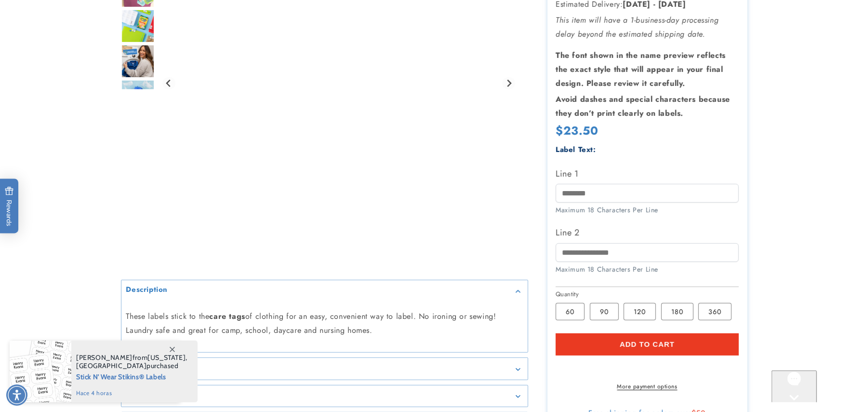 The image size is (868, 412). I want to click on label: 360, so click(715, 312).